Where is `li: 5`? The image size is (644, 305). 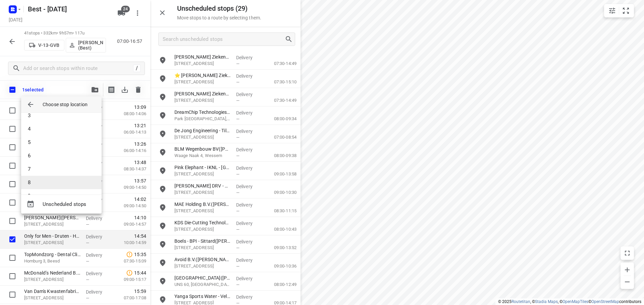
li: 5 is located at coordinates (61, 143).